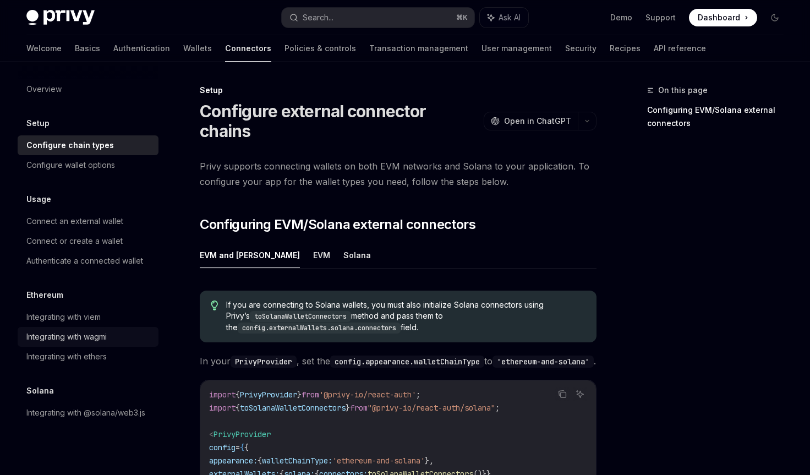 This screenshot has height=475, width=810. What do you see at coordinates (44, 48) in the screenshot?
I see `a: Welcome` at bounding box center [44, 48].